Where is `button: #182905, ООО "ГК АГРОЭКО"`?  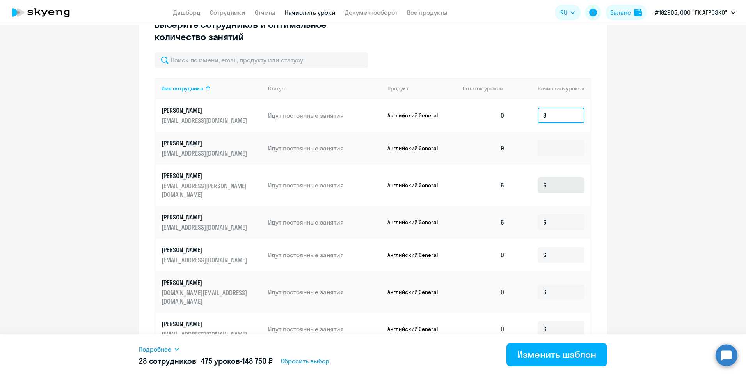 button: #182905, ООО "ГК АГРОЭКО" is located at coordinates (695, 12).